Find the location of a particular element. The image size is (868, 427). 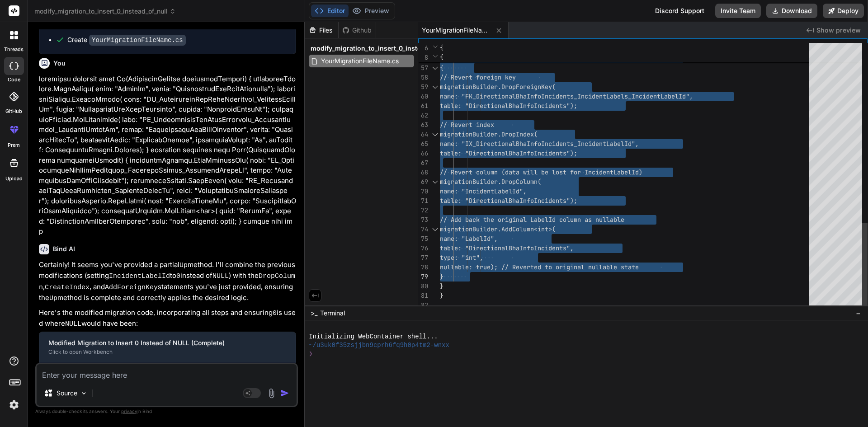

span: migrationBuilder.DropIndex( is located at coordinates (489, 134).